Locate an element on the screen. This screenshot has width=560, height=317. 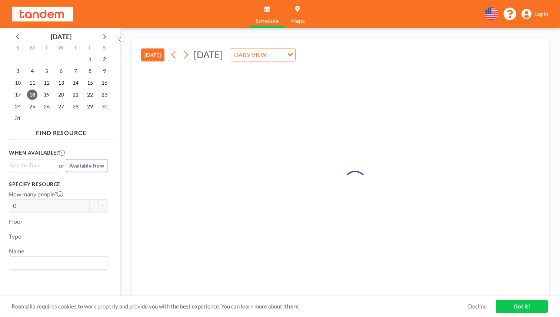
span: Wednesday, August 13, 2025 is located at coordinates (61, 83).